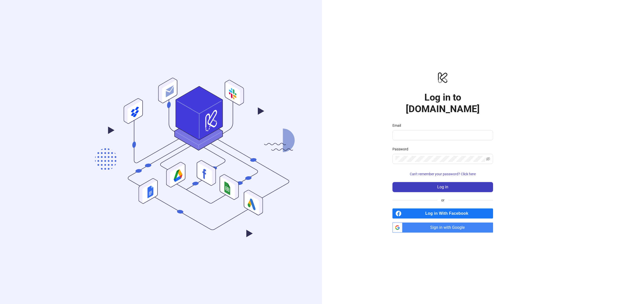 The height and width of the screenshot is (304, 644). I want to click on span: Sign in with Google, so click(449, 228).